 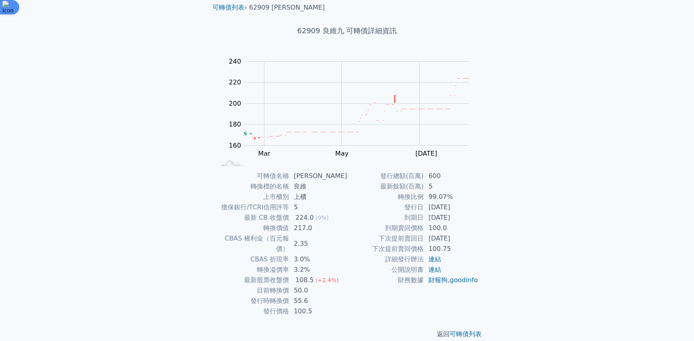 What do you see at coordinates (385, 197) in the screenshot?
I see `td: 轉換比例` at bounding box center [385, 197].